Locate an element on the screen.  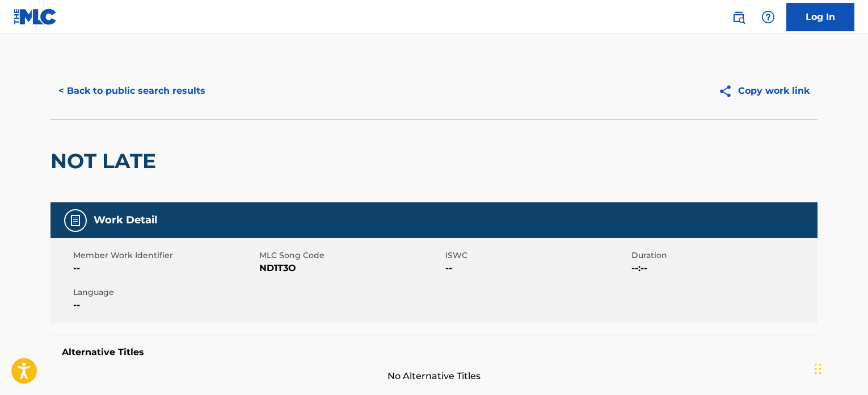
h2: NOT LATE is located at coordinates (106, 161).